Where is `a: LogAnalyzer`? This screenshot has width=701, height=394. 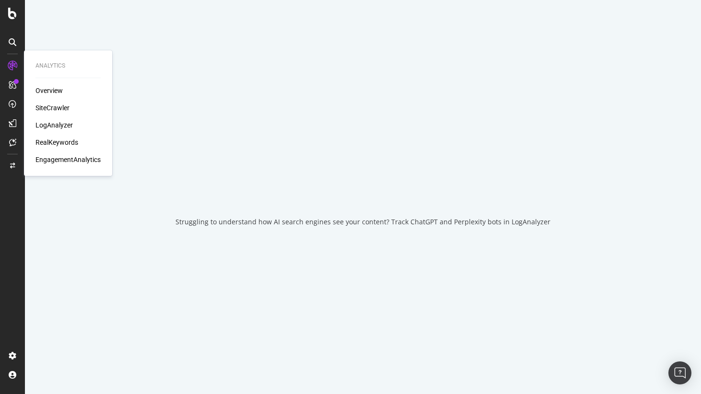
a: LogAnalyzer is located at coordinates (54, 125).